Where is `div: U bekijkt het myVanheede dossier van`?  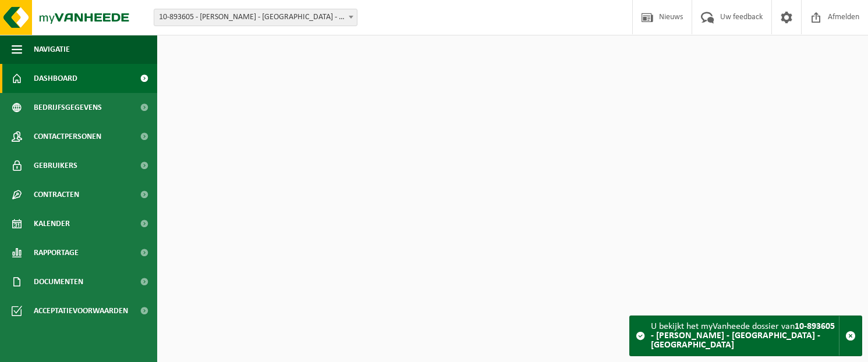
div: U bekijkt het myVanheede dossier van is located at coordinates (744, 336).